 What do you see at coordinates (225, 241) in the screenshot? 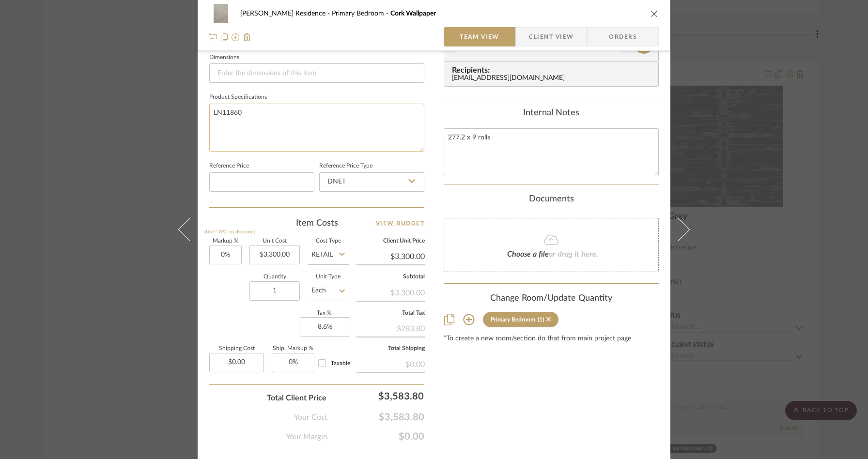
I see `label: Markup %` at bounding box center [225, 241].